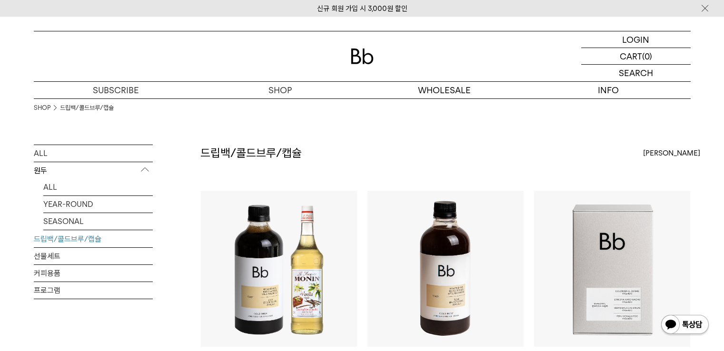 The image size is (724, 351). Describe the element at coordinates (93, 291) in the screenshot. I see `a: 프로그램` at that location.